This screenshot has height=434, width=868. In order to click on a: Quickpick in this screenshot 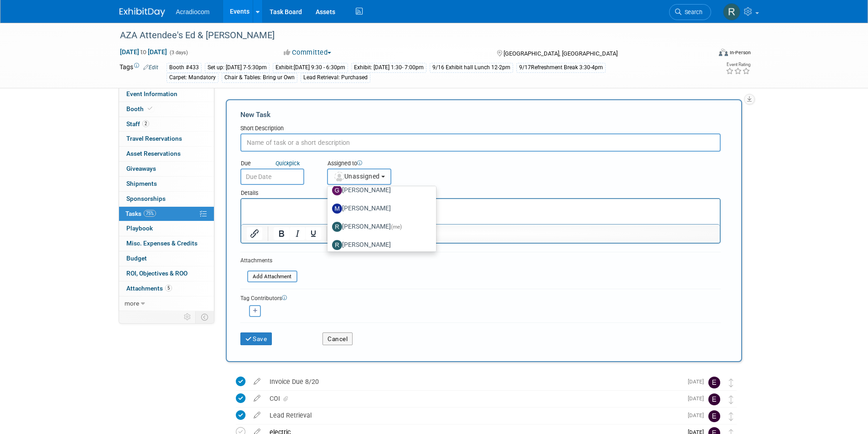, I will do `click(287, 163)`.